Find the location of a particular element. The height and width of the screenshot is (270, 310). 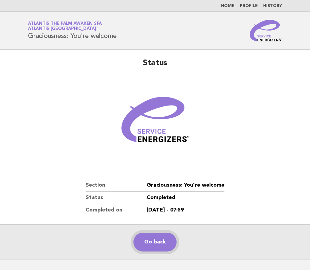

dt: Completed on is located at coordinates (116, 210).